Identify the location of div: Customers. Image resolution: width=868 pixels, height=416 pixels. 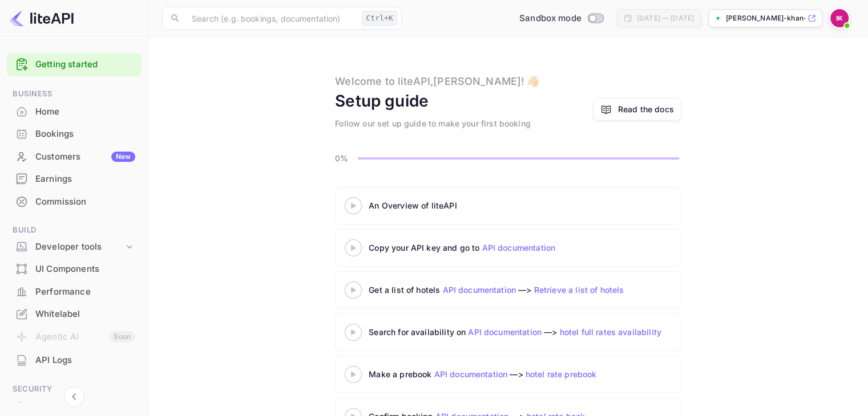
(85, 157).